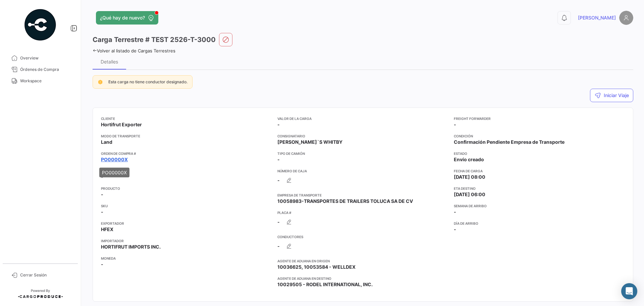  What do you see at coordinates (363, 237) in the screenshot?
I see `app-card-info-title: Conductores` at bounding box center [363, 237].